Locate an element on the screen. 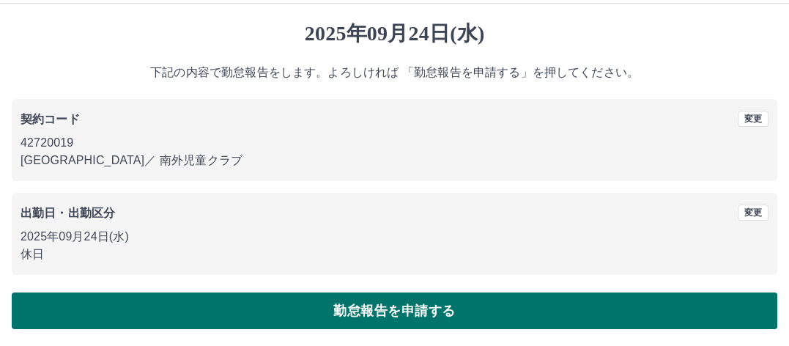 This screenshot has height=346, width=789. b: 出勤日・出勤区分 is located at coordinates (67, 213).